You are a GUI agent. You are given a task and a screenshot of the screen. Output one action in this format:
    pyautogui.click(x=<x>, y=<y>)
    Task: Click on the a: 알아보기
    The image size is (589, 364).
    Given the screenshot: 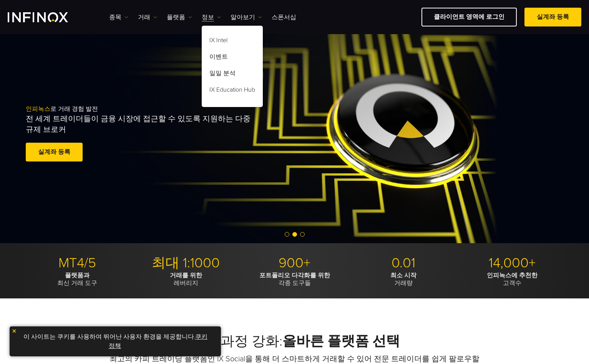 What is the action you would take?
    pyautogui.click(x=246, y=17)
    